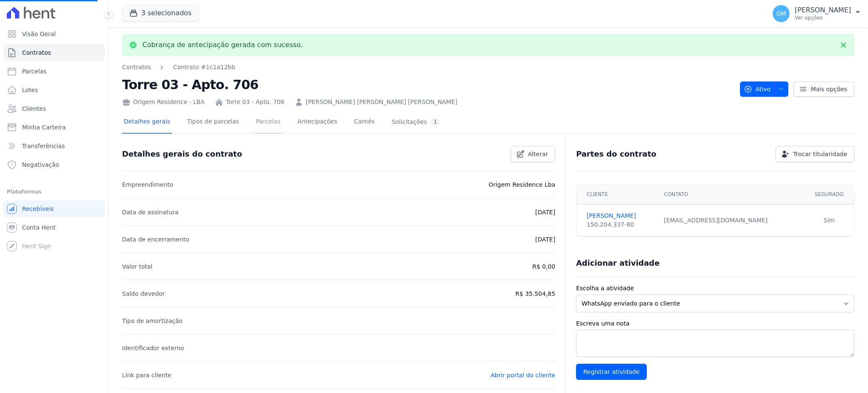  I want to click on span: Lotes, so click(30, 90).